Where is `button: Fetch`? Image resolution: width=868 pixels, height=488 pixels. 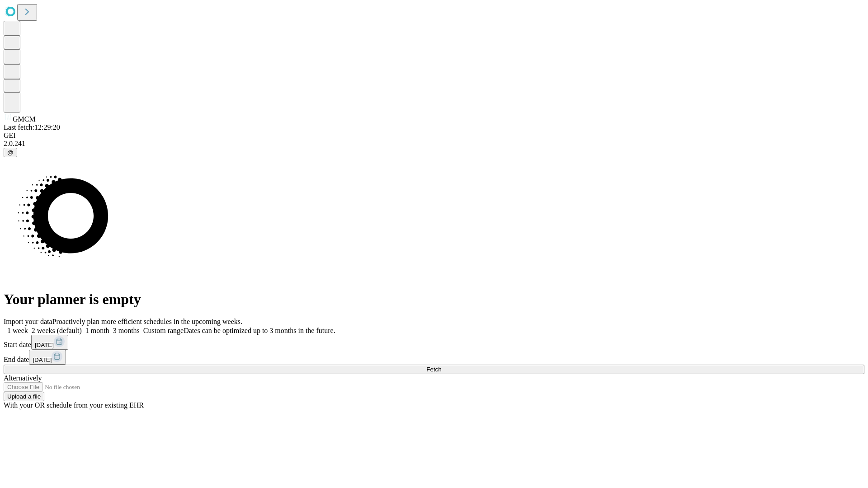
button: Fetch is located at coordinates (434, 369).